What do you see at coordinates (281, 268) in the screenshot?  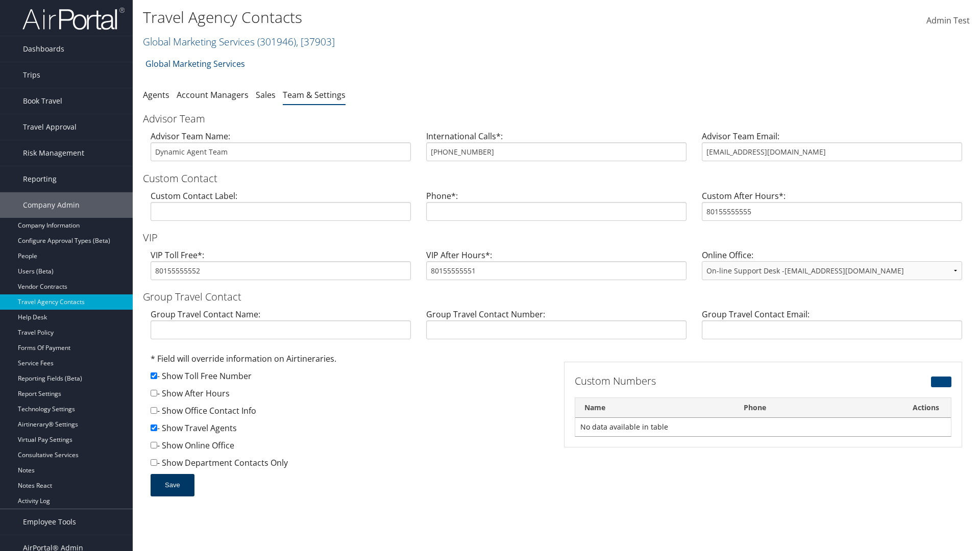 I see `div: VIP Toll Free*:` at bounding box center [281, 268].